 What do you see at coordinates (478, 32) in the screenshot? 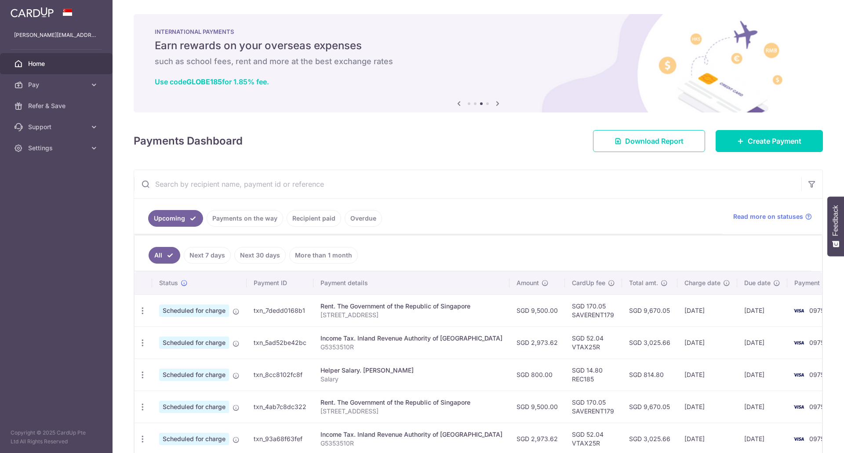
I see `p: INTERNATIONAL PAYMENTS` at bounding box center [478, 32].